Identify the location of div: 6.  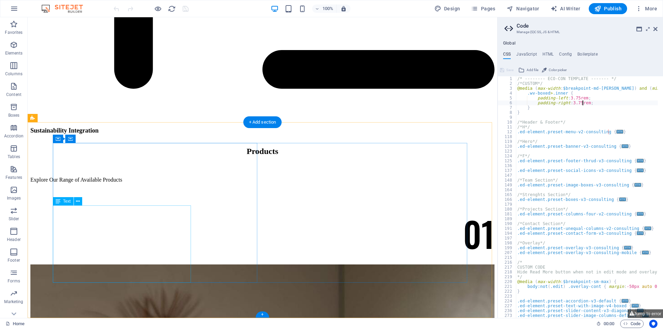
(507, 103).